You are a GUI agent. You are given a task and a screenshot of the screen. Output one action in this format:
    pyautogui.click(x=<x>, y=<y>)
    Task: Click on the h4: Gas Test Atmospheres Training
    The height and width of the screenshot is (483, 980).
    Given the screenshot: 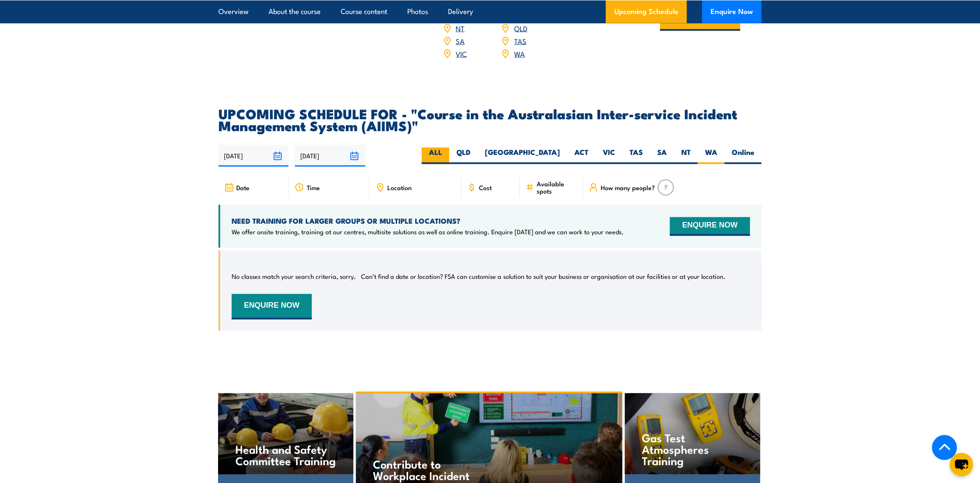 What is the action you would take?
    pyautogui.click(x=693, y=449)
    